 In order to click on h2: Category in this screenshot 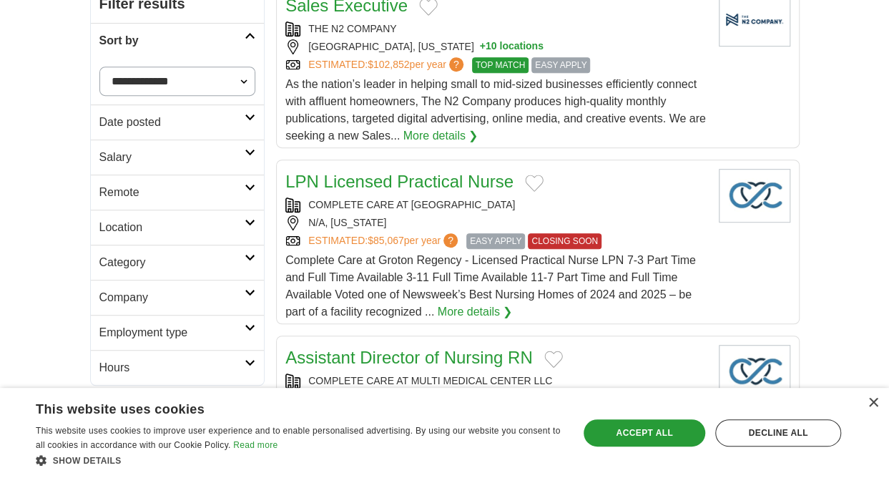, I will do `click(172, 262)`.